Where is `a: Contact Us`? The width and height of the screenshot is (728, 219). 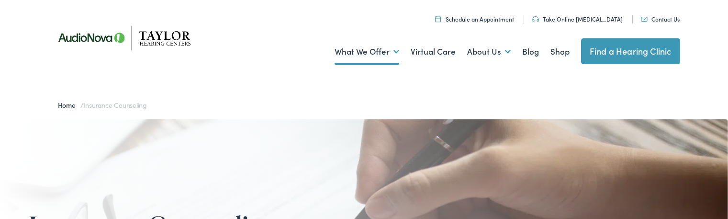 a: Contact Us is located at coordinates (660, 19).